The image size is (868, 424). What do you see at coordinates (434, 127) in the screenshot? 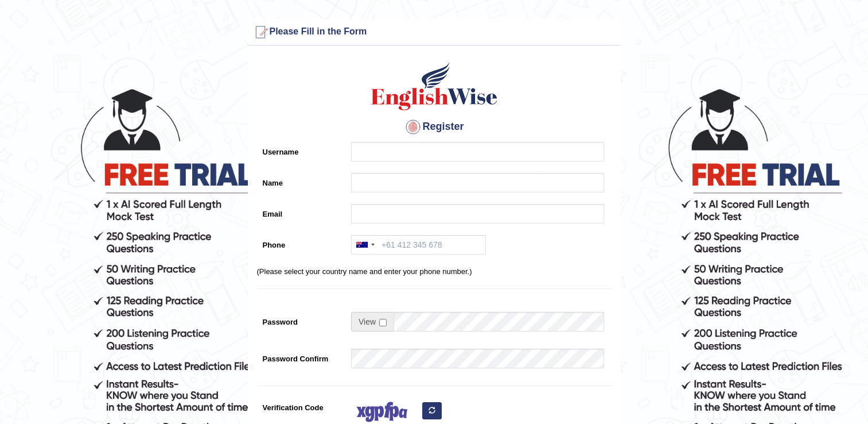
I see `h4: Register` at bounding box center [434, 127].